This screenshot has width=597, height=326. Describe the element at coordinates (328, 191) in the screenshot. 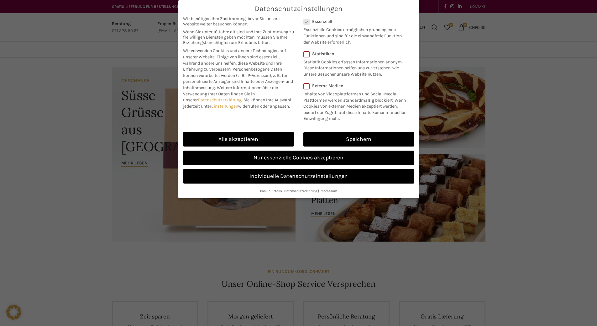

I see `a: Impressum` at that location.